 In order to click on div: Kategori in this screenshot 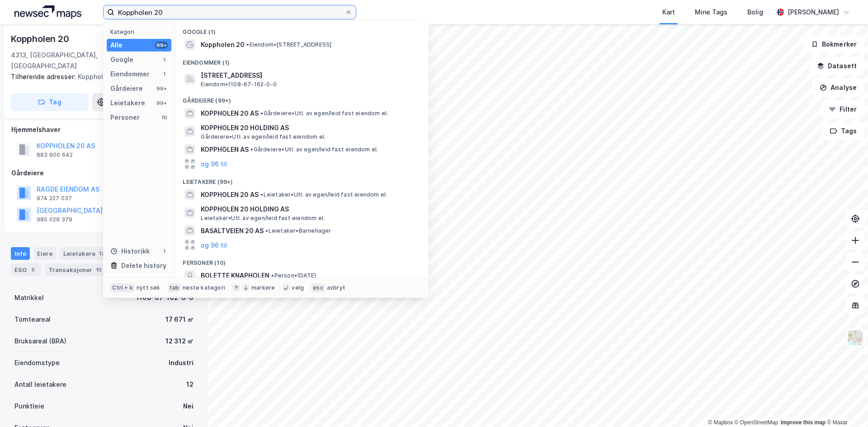, I will do `click(140, 32)`.